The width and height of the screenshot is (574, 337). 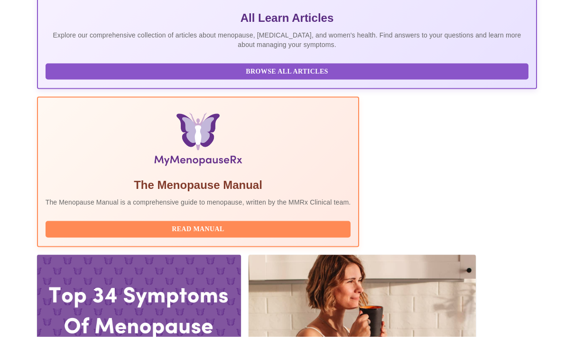 What do you see at coordinates (198, 202) in the screenshot?
I see `p: The Menopause Manual is a comprehensive guide to menopause, written by the MMRx Clinical team.` at bounding box center [198, 202].